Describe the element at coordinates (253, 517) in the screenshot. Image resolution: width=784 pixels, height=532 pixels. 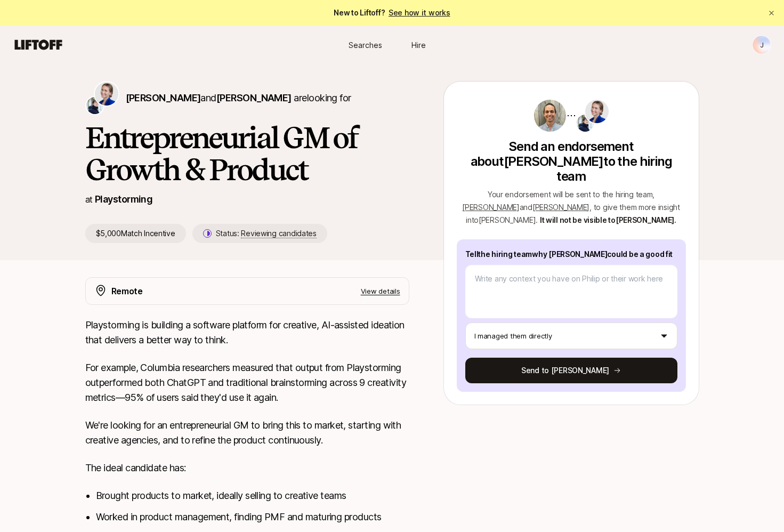
I see `li: Worked in product management, finding PMF and maturing products` at that location.